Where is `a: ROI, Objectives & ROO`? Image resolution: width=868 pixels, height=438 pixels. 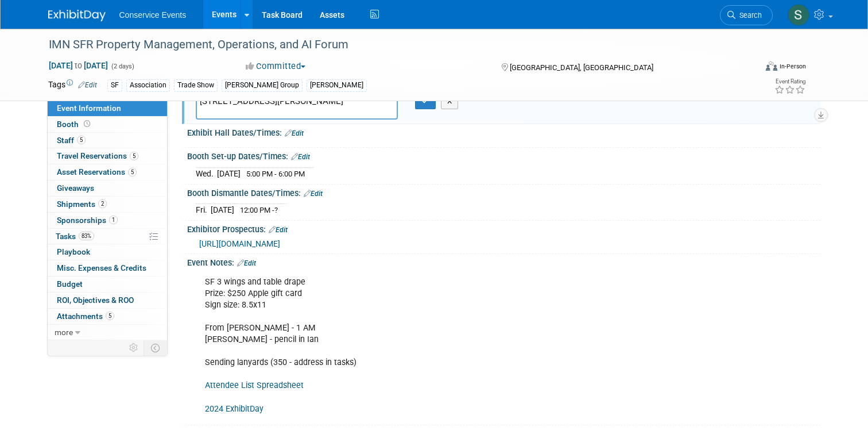
a: ROI, Objectives & ROO is located at coordinates (107, 300).